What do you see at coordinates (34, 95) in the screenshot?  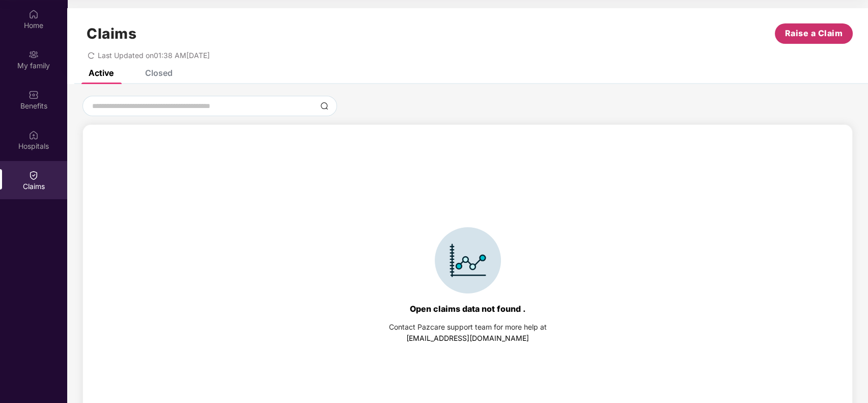 I see `img: svg+xml;base64,PHN2ZyBpZD0iQmVuZWZpdHMiIHhtbG5zPSJodHRwOi8vd3d3LnczLm9yZy8yMDAwL3N2ZyIgd2lkdGg9Ij...` at bounding box center [34, 95].